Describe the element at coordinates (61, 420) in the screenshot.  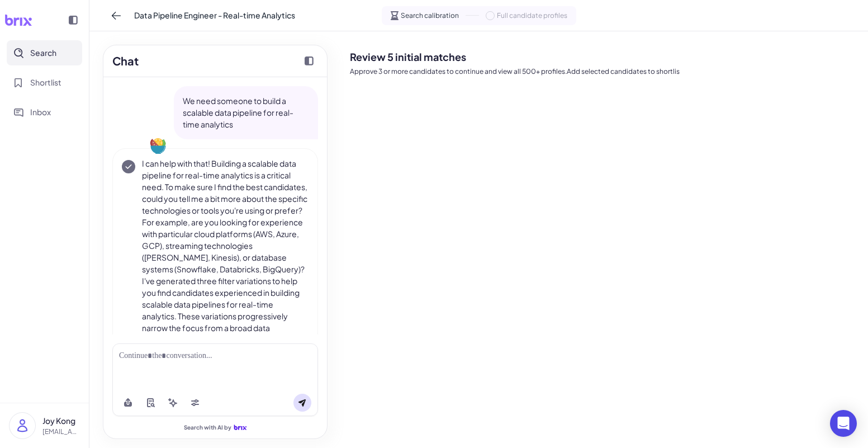
I see `p: Joy Kong` at that location.